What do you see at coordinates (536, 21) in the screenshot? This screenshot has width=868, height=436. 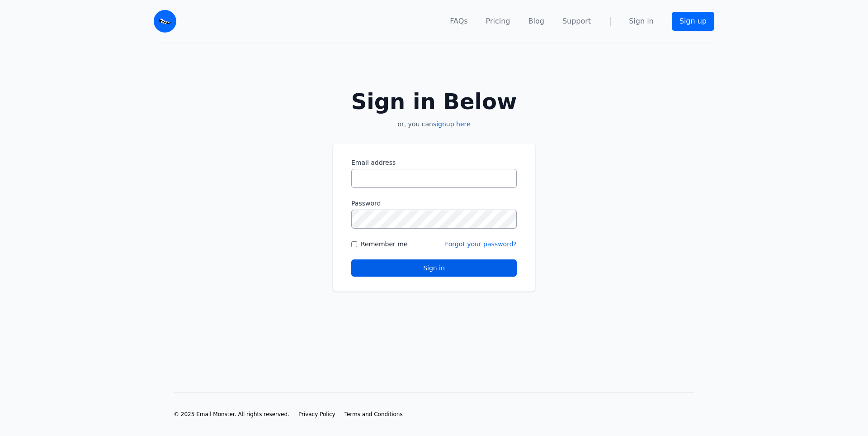 I see `a: Blog` at bounding box center [536, 21].